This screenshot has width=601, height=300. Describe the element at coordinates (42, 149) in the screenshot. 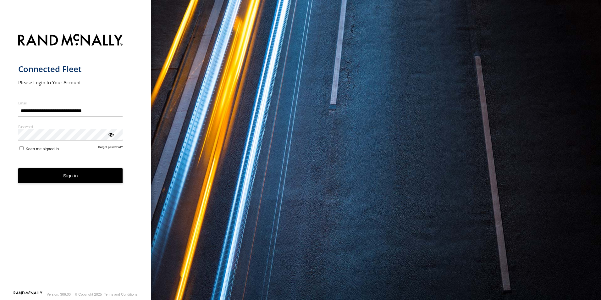

I see `span: Keep me signed in` at that location.